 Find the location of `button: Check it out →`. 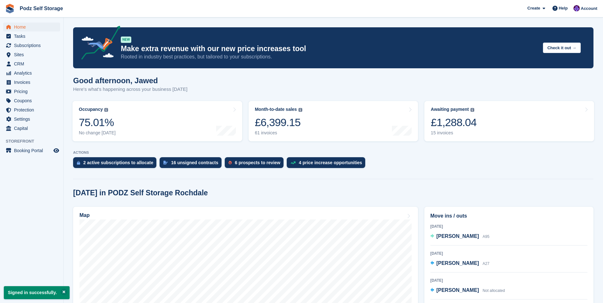

button: Check it out → is located at coordinates (562, 48).